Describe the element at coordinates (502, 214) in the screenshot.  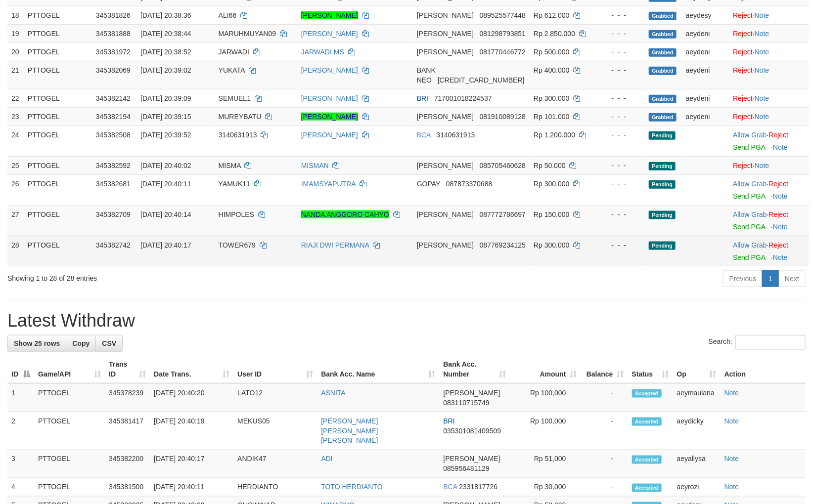
I see `span: Copy 087772786697 to clipboard` at that location.